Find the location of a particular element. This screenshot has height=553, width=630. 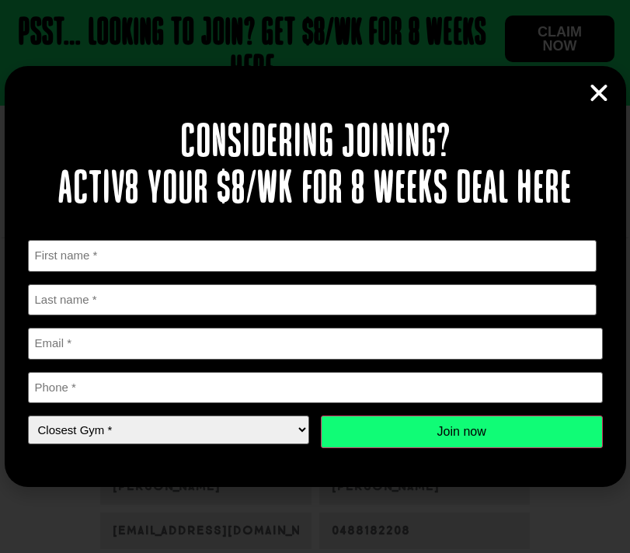

a: Close is located at coordinates (599, 93).